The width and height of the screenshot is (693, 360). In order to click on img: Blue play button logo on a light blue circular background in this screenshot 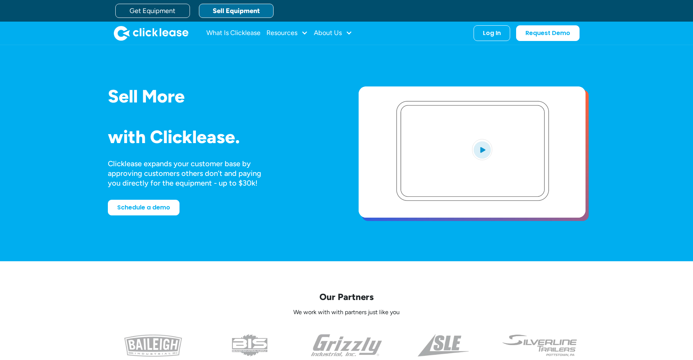, I will do `click(482, 150)`.